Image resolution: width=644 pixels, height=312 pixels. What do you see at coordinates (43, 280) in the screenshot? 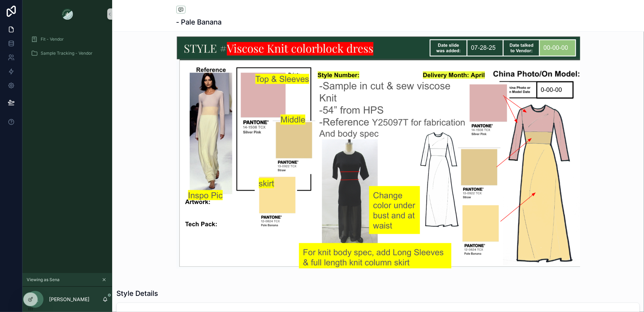
I see `span: Viewing as Sena` at bounding box center [43, 280].